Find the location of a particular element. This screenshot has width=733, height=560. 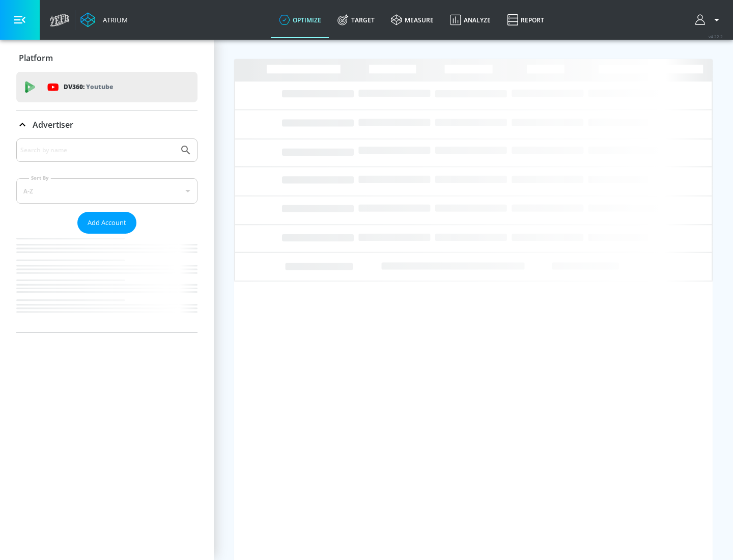

input: Search by name is located at coordinates (97, 150).